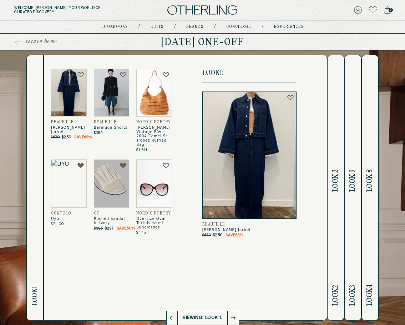 This screenshot has height=325, width=405. What do you see at coordinates (115, 27) in the screenshot?
I see `a: lookbooks` at bounding box center [115, 27].